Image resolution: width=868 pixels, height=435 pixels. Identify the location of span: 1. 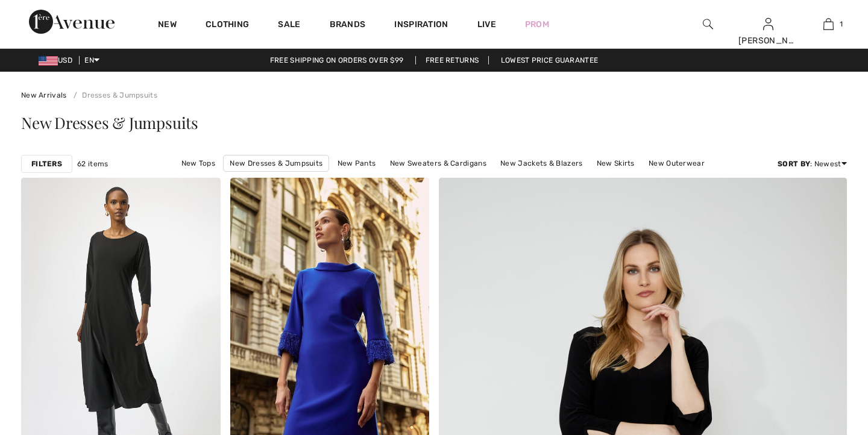
(840, 24).